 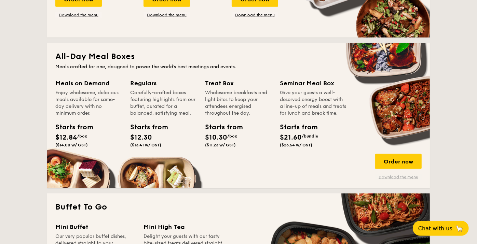 What do you see at coordinates (238, 57) in the screenshot?
I see `h2: All-Day Meal Boxes` at bounding box center [238, 57].